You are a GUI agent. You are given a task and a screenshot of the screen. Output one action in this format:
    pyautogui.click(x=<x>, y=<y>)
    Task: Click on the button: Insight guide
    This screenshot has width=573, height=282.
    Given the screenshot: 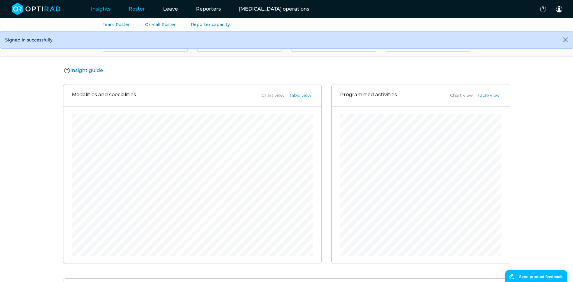 What is the action you would take?
    pyautogui.click(x=84, y=70)
    